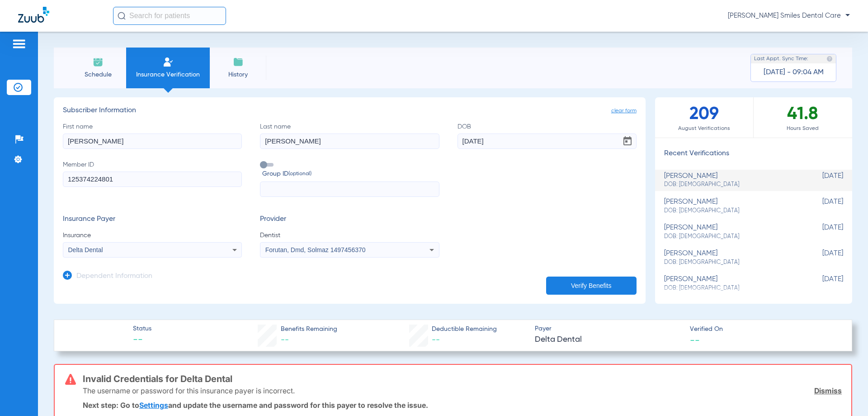 This screenshot has width=868, height=416. I want to click on span: Hours Saved, so click(803, 129).